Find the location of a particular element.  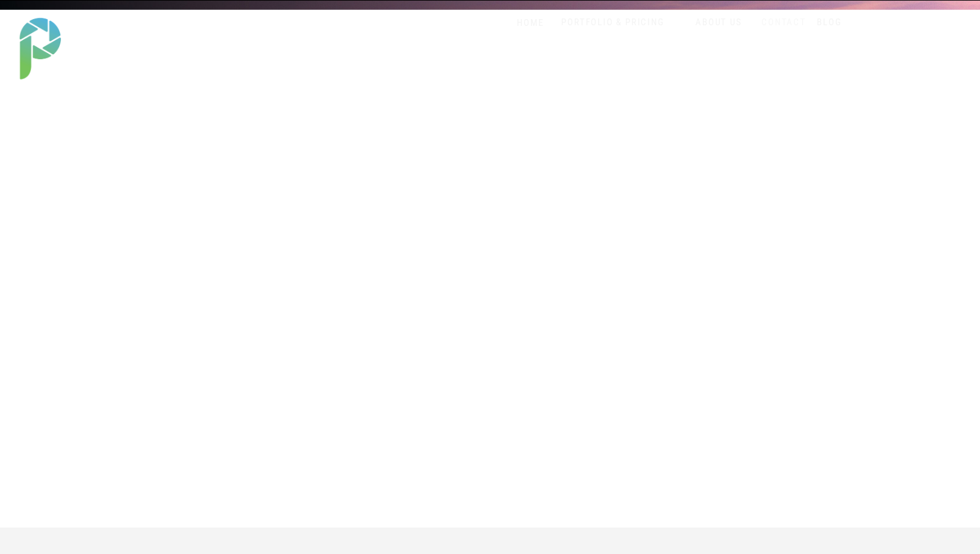

nav: CONTACT is located at coordinates (784, 22).